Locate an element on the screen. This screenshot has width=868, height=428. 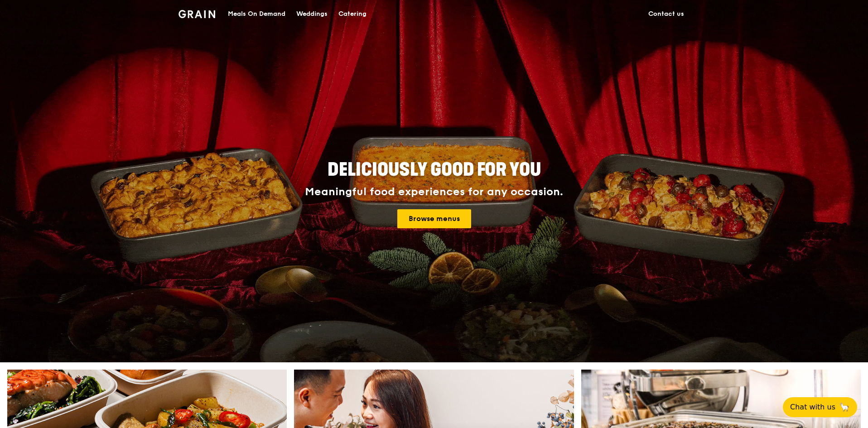
div: Meaningful food experiences for any occasion. is located at coordinates (434, 192).